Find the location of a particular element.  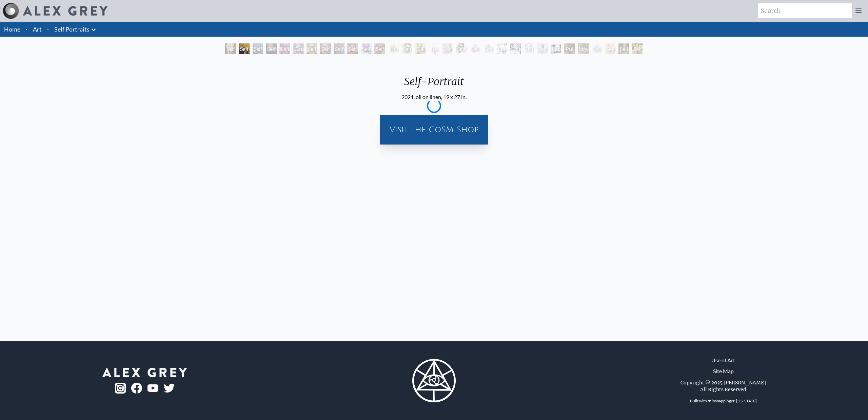

a: Art is located at coordinates (38, 29).